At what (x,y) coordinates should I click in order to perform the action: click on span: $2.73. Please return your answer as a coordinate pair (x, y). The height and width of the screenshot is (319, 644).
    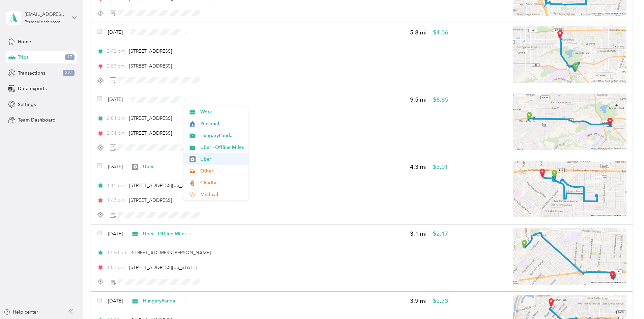
    Looking at the image, I should click on (440, 301).